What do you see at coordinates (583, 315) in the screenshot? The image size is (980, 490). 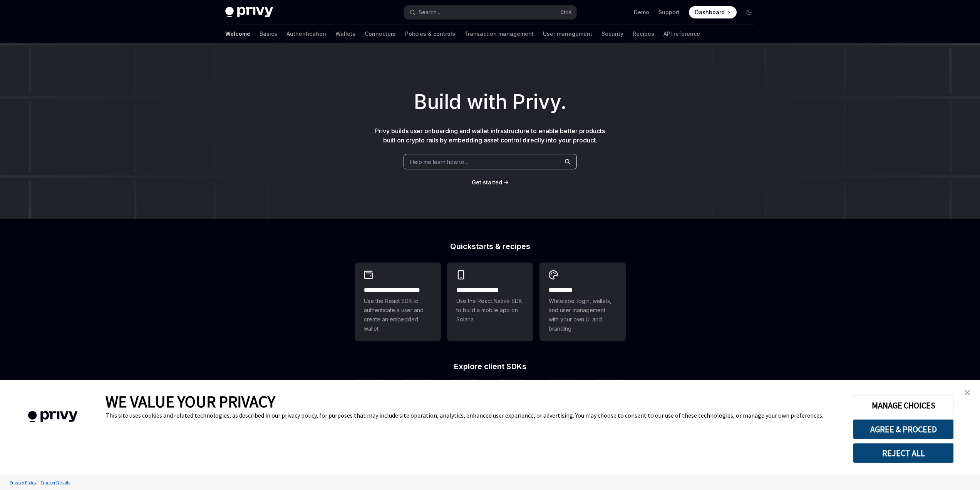 I see `span: Whitelabel login, wallets, and user management with your own UI and branding.` at bounding box center [583, 315].